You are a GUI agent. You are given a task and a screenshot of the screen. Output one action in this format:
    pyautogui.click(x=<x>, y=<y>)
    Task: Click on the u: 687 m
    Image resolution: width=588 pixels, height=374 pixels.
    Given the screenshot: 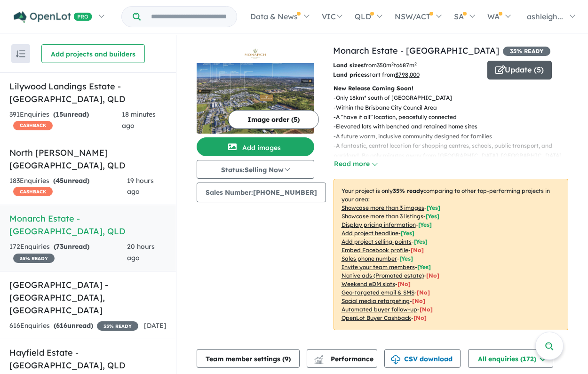 What is the action you would take?
    pyautogui.click(x=408, y=65)
    